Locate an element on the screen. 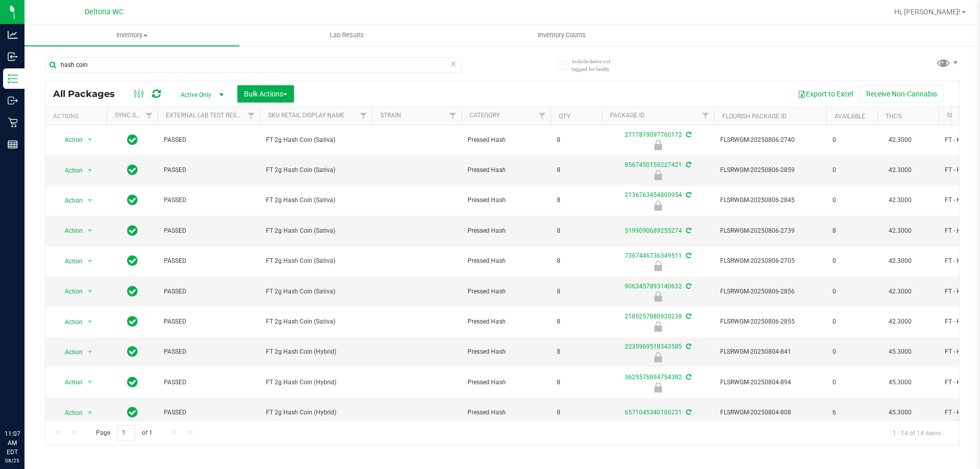  span: Page of 1 is located at coordinates (124, 433).